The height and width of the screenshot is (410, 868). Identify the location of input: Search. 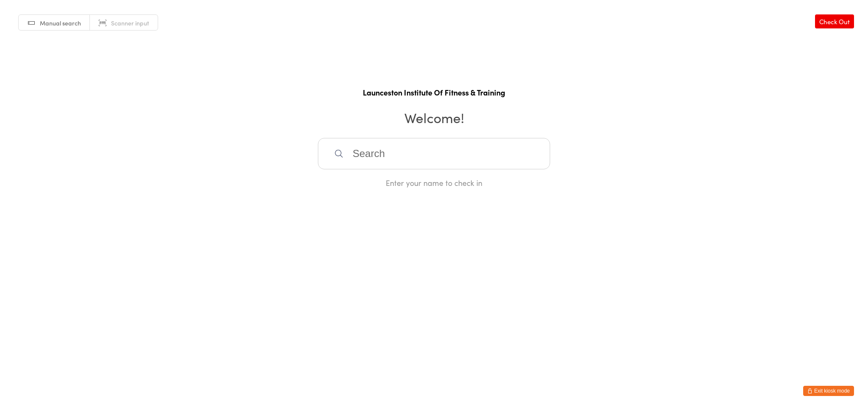
(434, 154).